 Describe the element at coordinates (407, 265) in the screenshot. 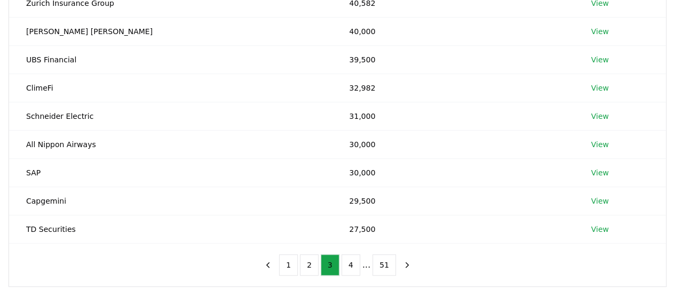

I see `button: next page` at that location.